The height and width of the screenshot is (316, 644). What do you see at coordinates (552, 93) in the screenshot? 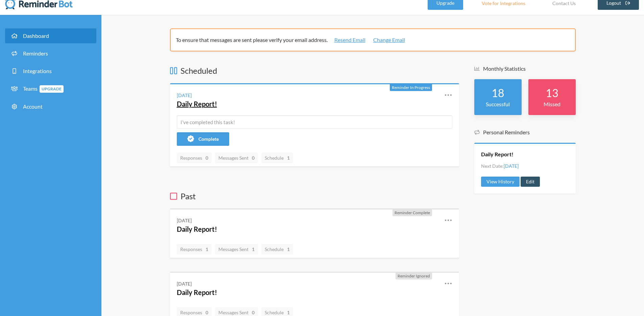
I see `strong: 13` at bounding box center [552, 93].